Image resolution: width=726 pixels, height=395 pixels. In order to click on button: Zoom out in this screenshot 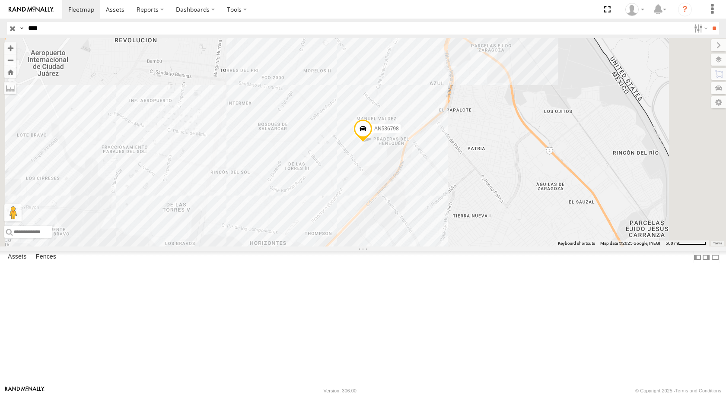, I will do `click(10, 60)`.